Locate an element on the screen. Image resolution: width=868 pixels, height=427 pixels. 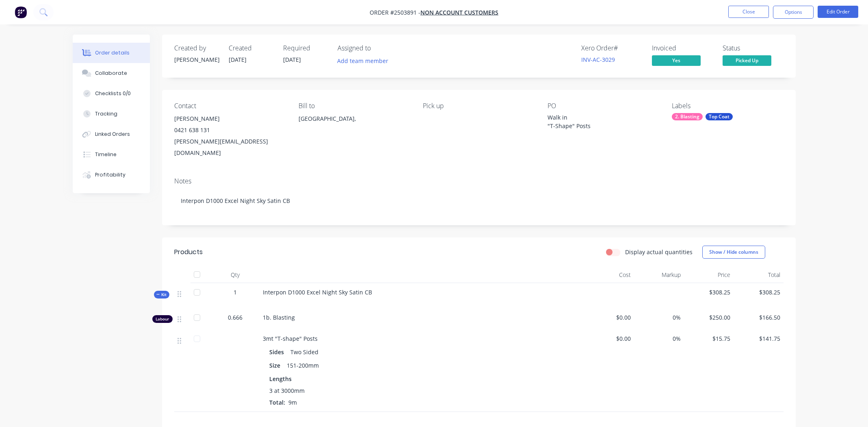
button: Close is located at coordinates (749, 12).